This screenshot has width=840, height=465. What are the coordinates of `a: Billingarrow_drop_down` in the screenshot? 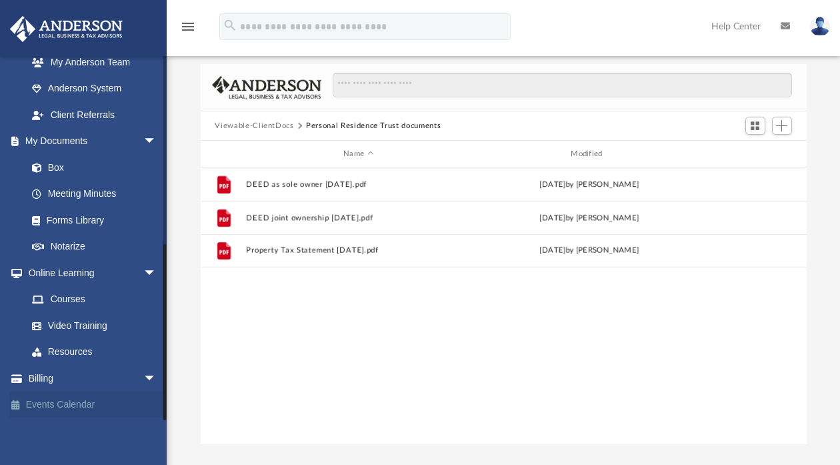 It's located at (93, 378).